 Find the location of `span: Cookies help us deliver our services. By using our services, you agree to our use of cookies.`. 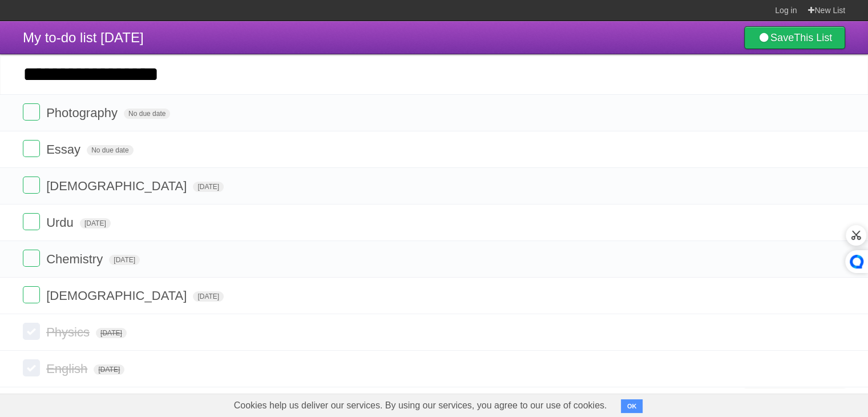

span: Cookies help us deliver our services. By using our services, you agree to our use of cookies. is located at coordinates (421, 406).